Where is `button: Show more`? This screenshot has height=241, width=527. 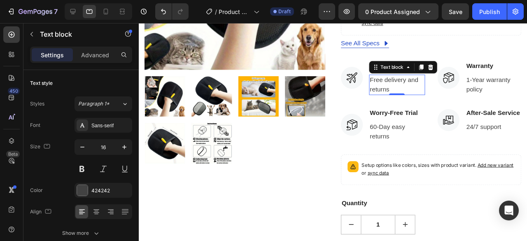
button: Show more is located at coordinates (81, 233).